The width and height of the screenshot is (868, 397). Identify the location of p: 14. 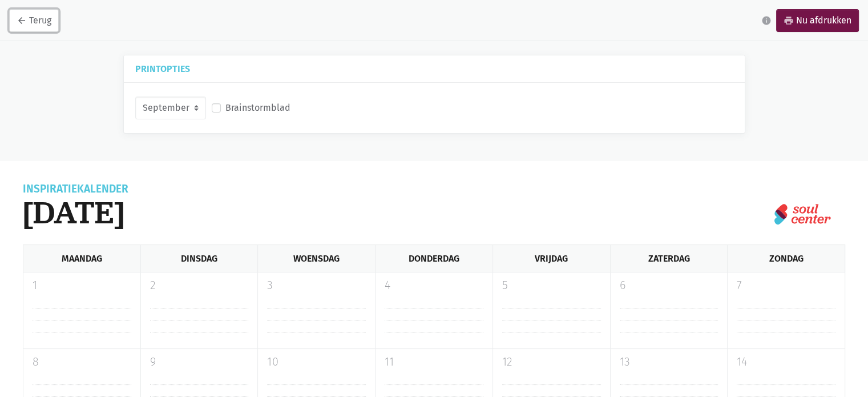
(786, 362).